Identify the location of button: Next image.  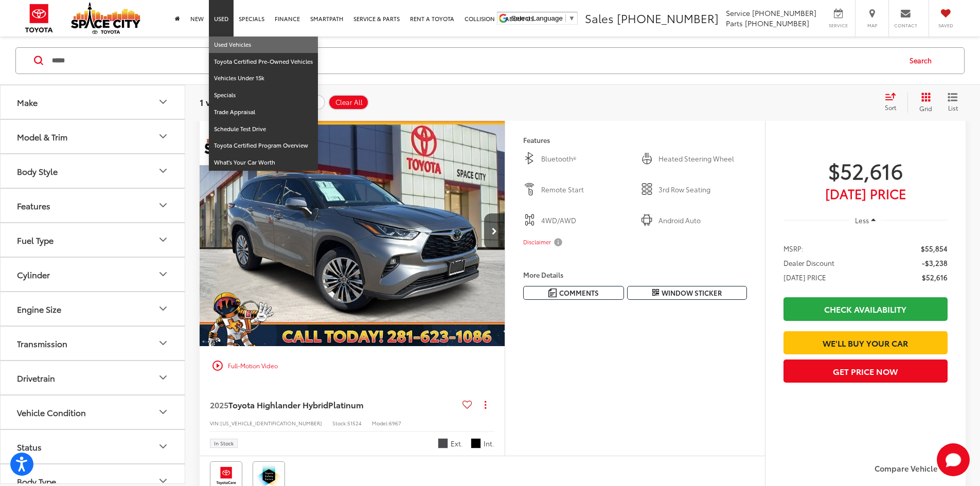
(494, 232).